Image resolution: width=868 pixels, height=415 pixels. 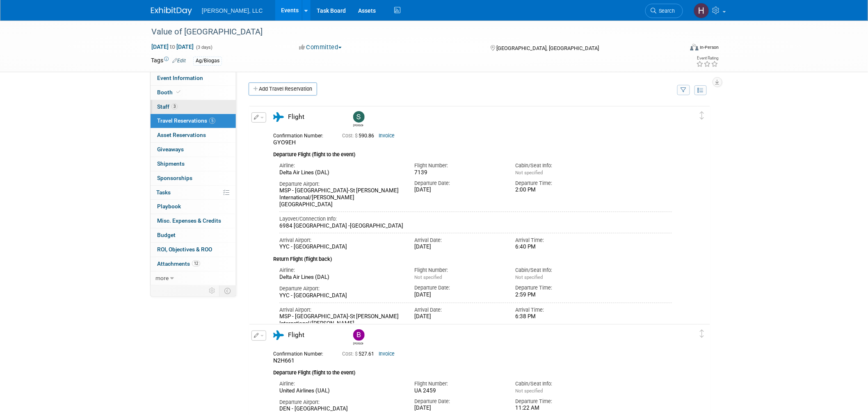 I want to click on span: Search, so click(x=666, y=11).